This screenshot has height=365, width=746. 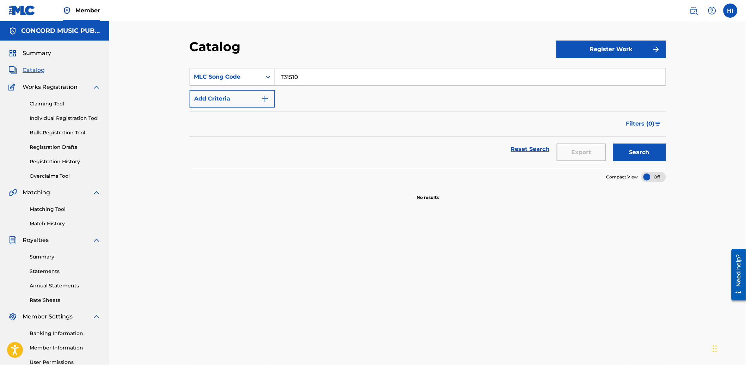 I want to click on p: No results, so click(x=427, y=193).